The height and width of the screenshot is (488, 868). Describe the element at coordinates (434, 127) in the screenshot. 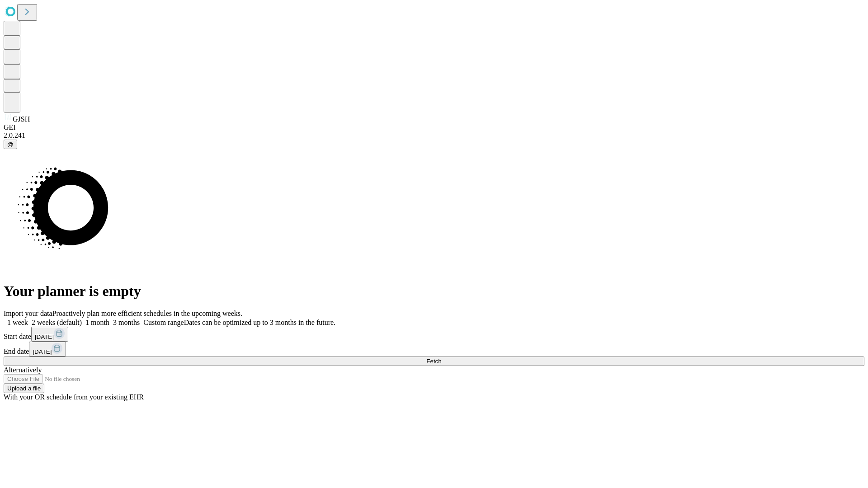

I see `div: GEI` at that location.